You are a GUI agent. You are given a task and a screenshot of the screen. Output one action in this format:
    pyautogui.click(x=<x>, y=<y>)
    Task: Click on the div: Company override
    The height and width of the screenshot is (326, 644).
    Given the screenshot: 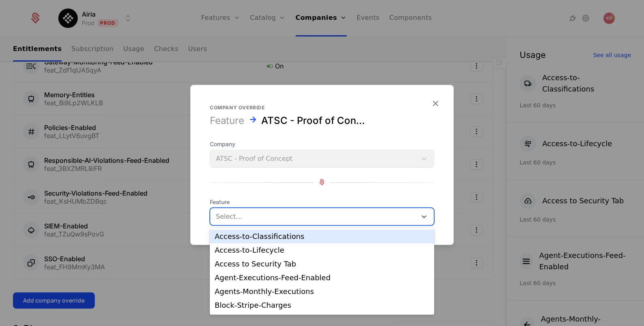 What is the action you would take?
    pyautogui.click(x=322, y=107)
    